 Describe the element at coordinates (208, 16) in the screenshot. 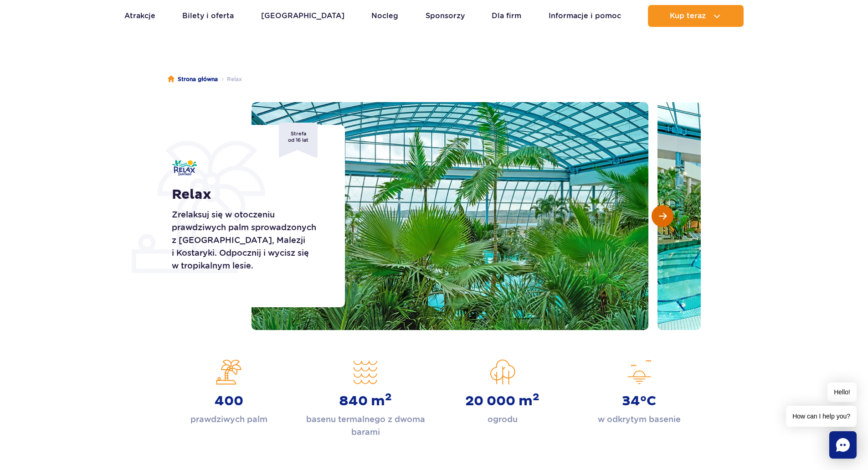

I see `a: Bilety i oferta` at that location.